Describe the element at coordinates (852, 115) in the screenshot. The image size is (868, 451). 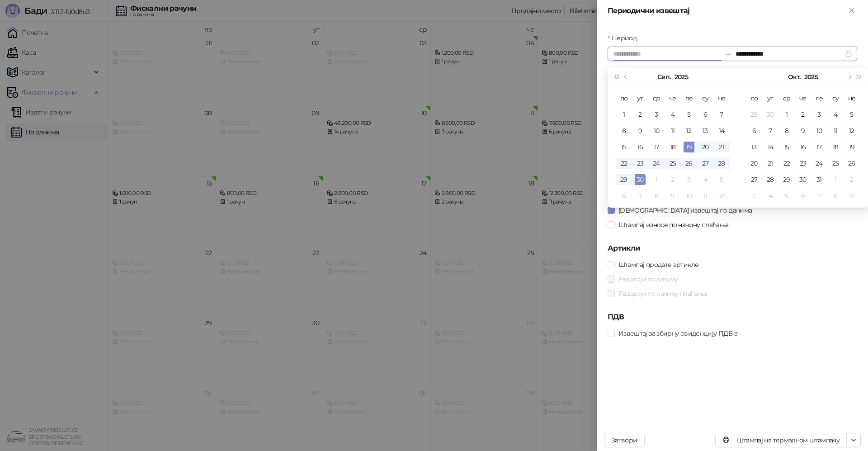
I see `div: 5` at that location.